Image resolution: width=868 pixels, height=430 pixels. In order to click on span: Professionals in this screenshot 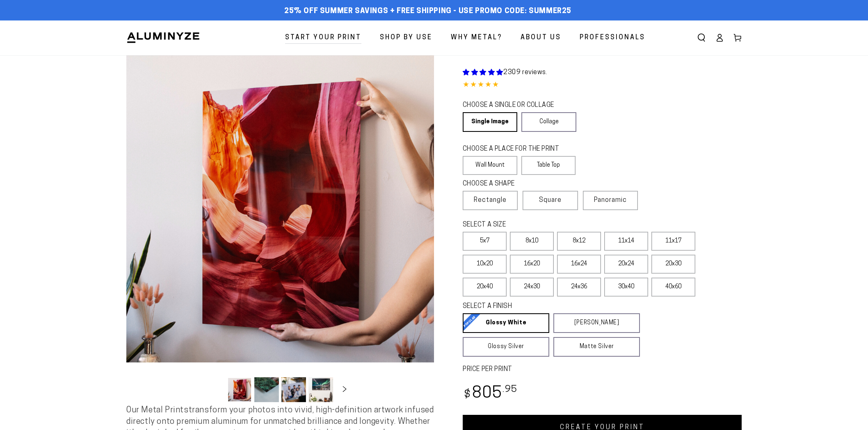, I will do `click(613, 38)`.